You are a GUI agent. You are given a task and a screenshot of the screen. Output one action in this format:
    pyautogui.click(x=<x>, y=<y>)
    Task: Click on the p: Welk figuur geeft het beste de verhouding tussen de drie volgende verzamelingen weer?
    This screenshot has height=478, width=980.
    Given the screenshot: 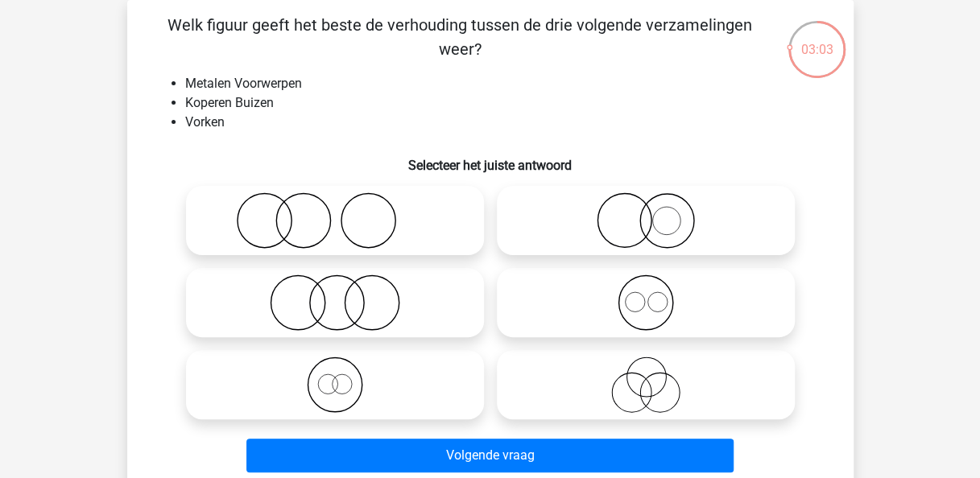 What is the action you would take?
    pyautogui.click(x=459, y=37)
    